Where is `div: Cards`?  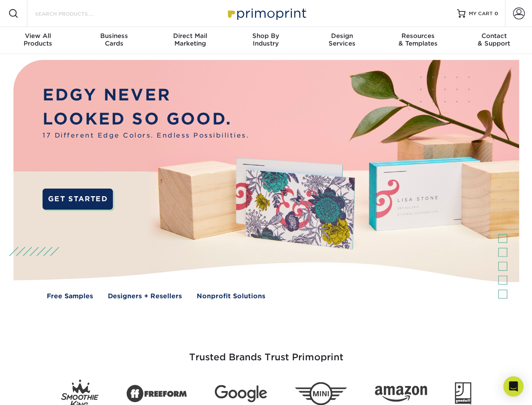
div: Cards is located at coordinates (114, 40).